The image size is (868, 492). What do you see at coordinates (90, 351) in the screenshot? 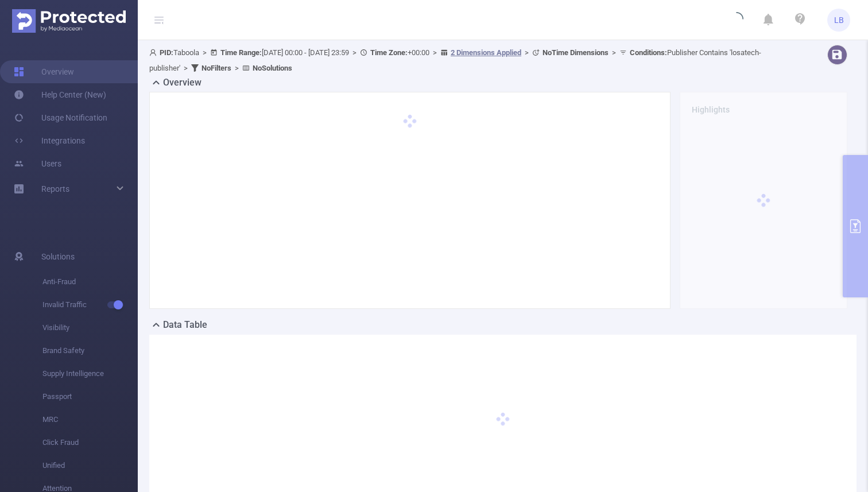
I see `span: Brand Safety` at bounding box center [90, 351].